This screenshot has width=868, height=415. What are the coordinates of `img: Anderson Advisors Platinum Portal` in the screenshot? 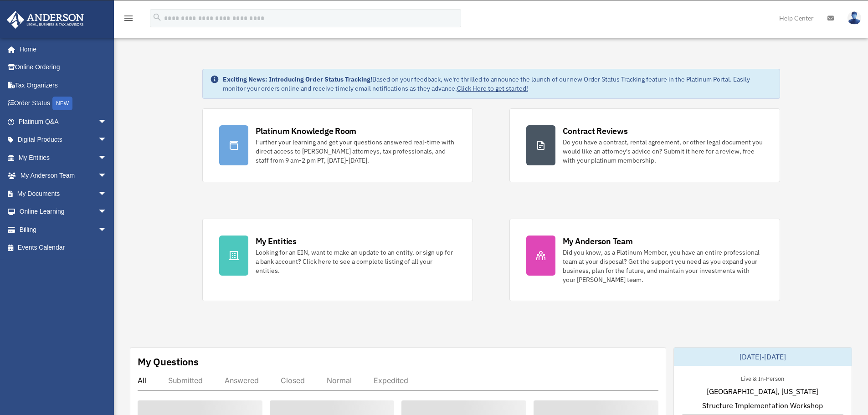 It's located at (45, 20).